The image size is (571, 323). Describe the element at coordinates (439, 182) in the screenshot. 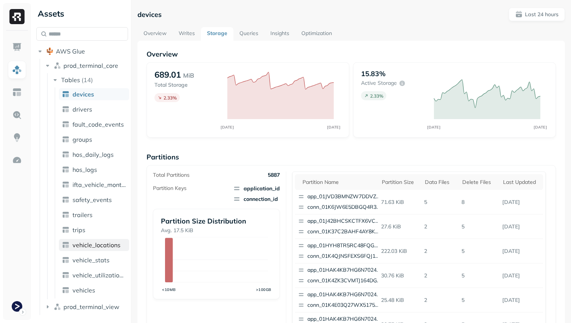

I see `div: Data Files` at that location.